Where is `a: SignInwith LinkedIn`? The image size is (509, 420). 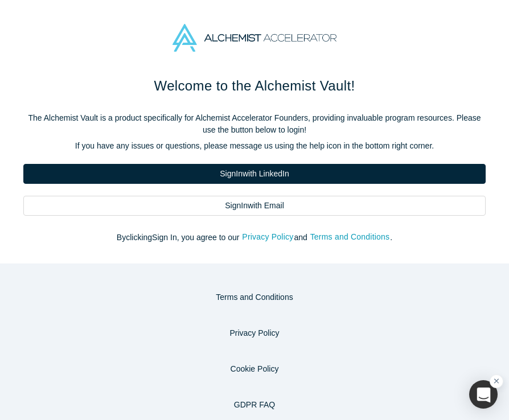
a: SignInwith LinkedIn is located at coordinates (255, 174).